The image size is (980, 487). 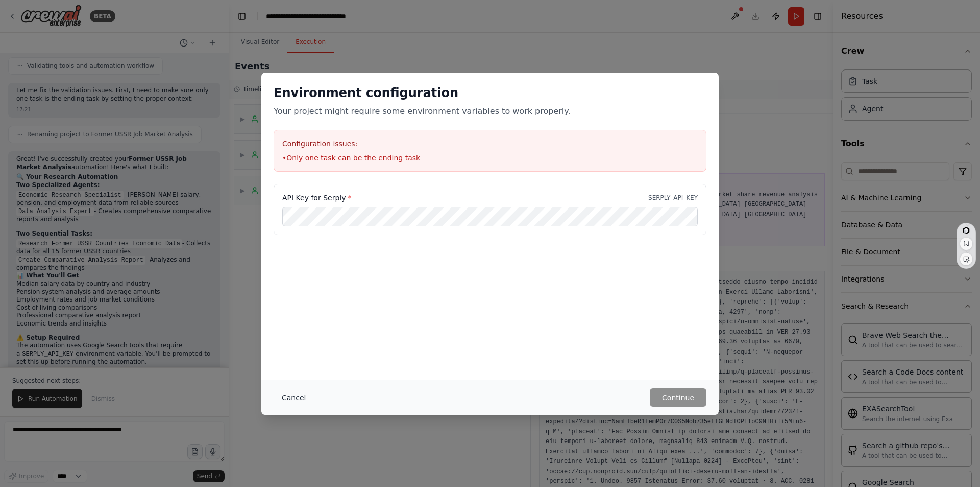 I want to click on h2: Environment configuration, so click(x=490, y=93).